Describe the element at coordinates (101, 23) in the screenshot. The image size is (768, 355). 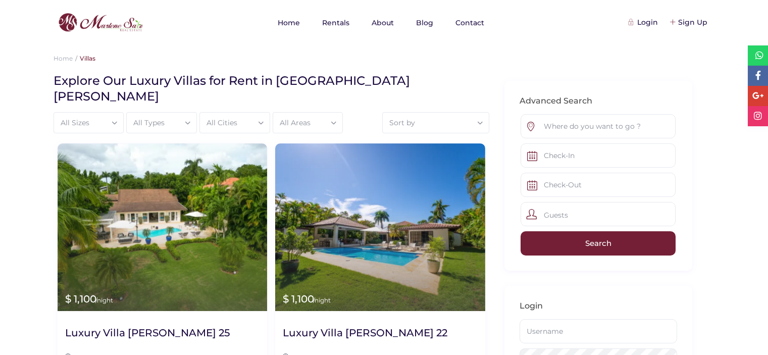
I see `img: logo` at that location.